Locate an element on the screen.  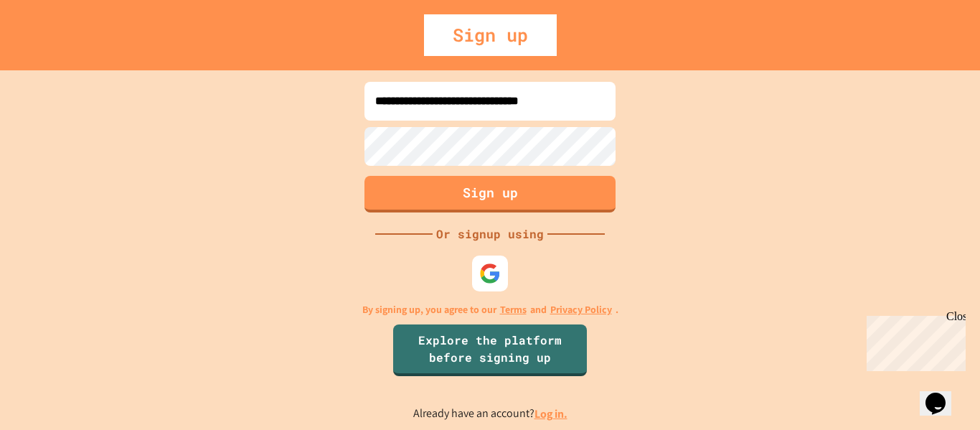
p: Already have an account? is located at coordinates (490, 414).